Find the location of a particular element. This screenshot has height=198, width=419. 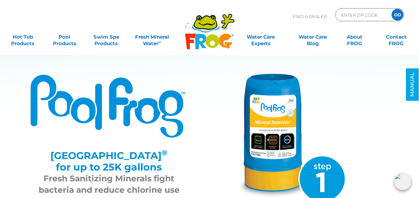

a: Water CareBlog is located at coordinates (312, 37).